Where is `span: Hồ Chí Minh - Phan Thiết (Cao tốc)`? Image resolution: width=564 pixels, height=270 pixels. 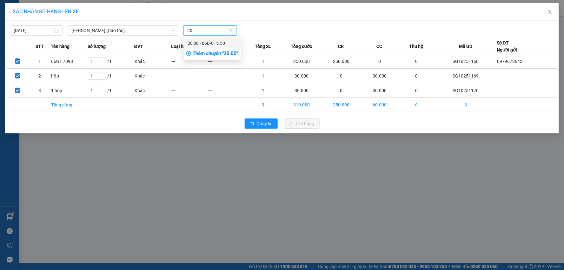
span: Hồ Chí Minh - Phan Thiết (Cao tốc) is located at coordinates (123, 30).